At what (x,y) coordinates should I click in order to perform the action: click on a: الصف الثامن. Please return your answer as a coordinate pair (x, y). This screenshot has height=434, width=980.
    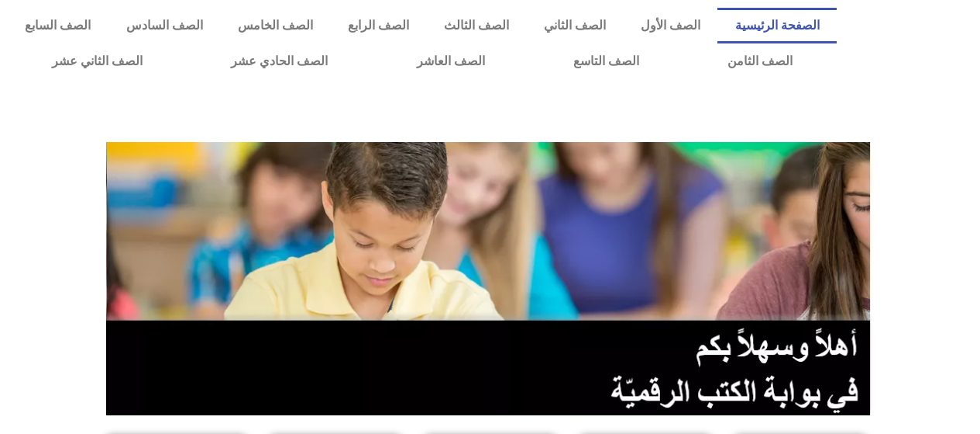
    Looking at the image, I should click on (760, 61).